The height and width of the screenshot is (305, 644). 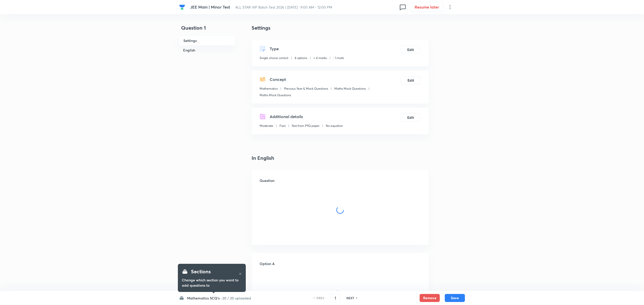 I want to click on h6: Mathematics SCQ's ·, so click(x=204, y=298).